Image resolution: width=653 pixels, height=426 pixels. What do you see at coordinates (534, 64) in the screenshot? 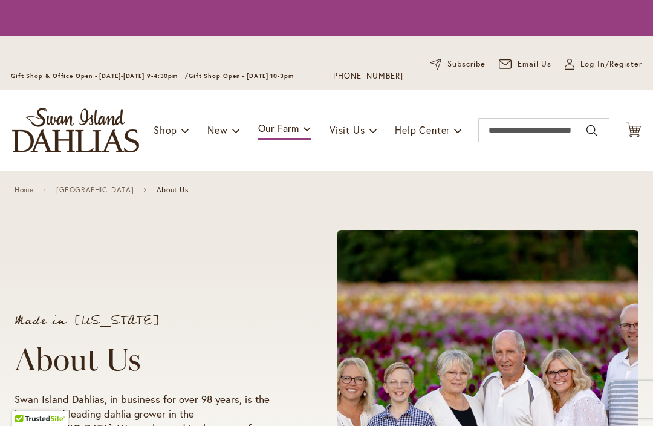
I see `span: Email Us` at bounding box center [534, 64].